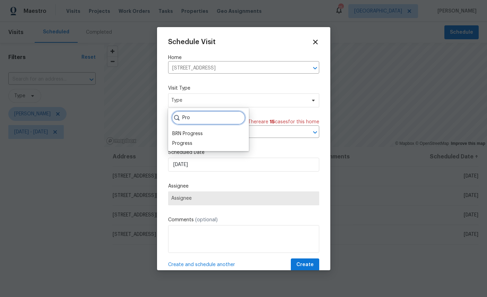 This screenshot has width=487, height=297. Describe the element at coordinates (305, 264) in the screenshot. I see `span: Create` at that location.